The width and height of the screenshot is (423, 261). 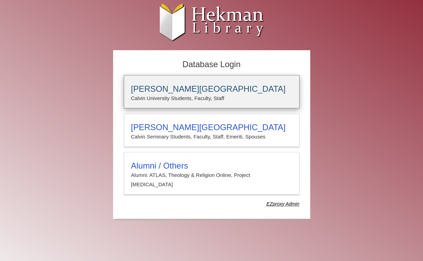 What do you see at coordinates (212, 137) in the screenshot?
I see `p: Calvin Seminary Students, Faculty, Staff, Emeriti, Spouses` at bounding box center [212, 137].